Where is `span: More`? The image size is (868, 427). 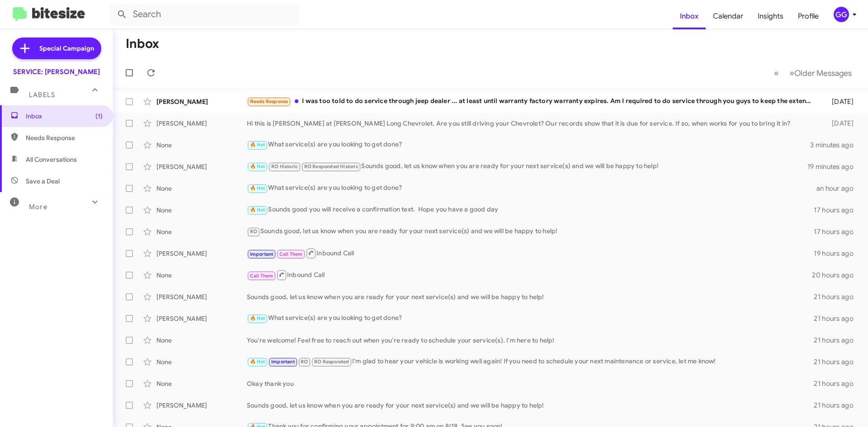
span: More is located at coordinates (38, 207).